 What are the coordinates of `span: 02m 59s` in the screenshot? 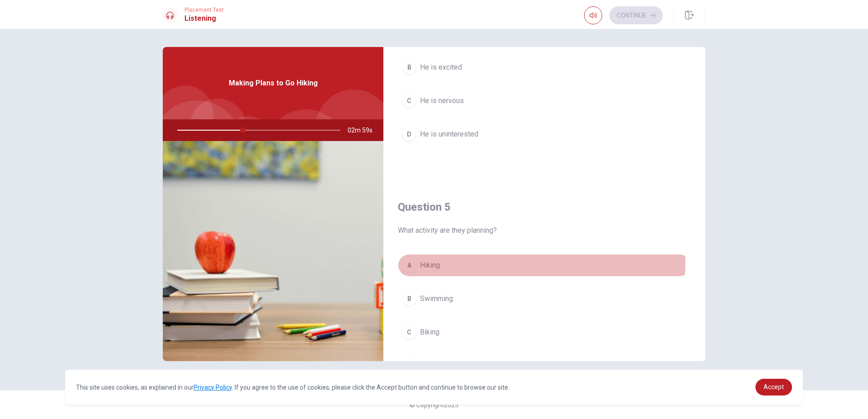 It's located at (363, 130).